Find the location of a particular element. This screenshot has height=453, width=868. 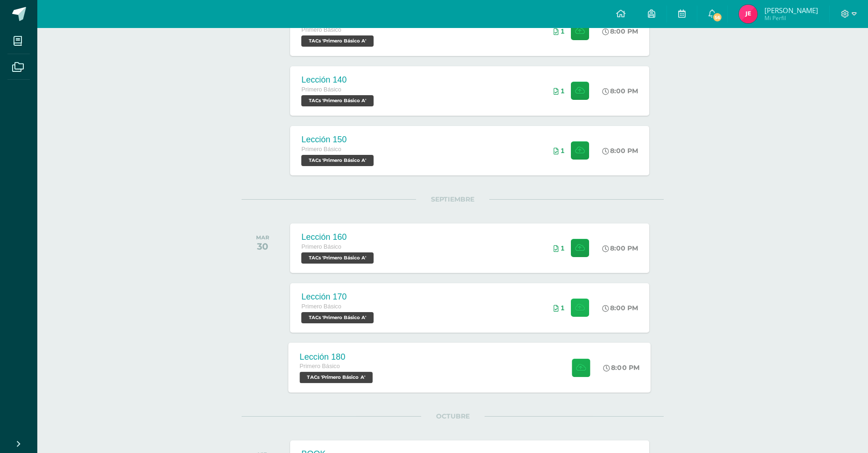

div: Lección 180 is located at coordinates (338, 356).